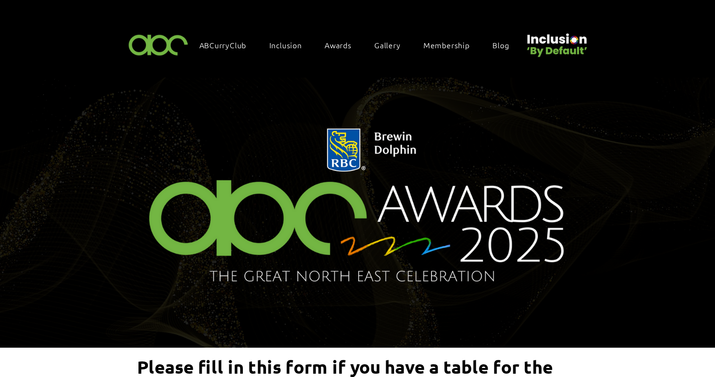 The height and width of the screenshot is (377, 715). What do you see at coordinates (290, 45) in the screenshot?
I see `div: Inclusion` at bounding box center [290, 45].